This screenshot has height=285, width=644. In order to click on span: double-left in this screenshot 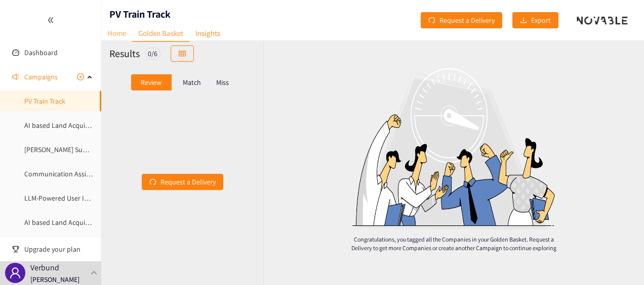, I will do `click(51, 20)`.